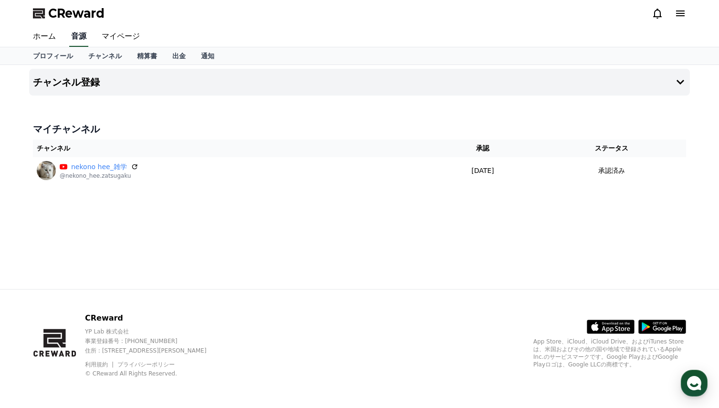  Describe the element at coordinates (76, 13) in the screenshot. I see `span: CReward` at that location.